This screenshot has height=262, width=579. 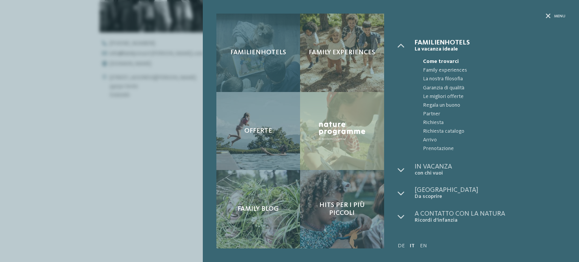 What do you see at coordinates (490, 173) in the screenshot?
I see `span: con chi vuoi` at bounding box center [490, 173].